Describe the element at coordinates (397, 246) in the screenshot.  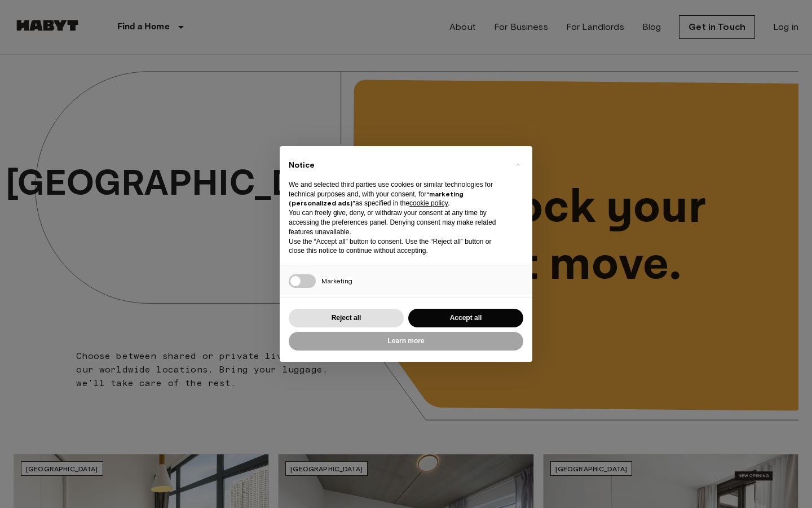
I see `p: Use the “Accept all” button to consent. Use the “Reject all” button or close this notice to conti...` at that location.